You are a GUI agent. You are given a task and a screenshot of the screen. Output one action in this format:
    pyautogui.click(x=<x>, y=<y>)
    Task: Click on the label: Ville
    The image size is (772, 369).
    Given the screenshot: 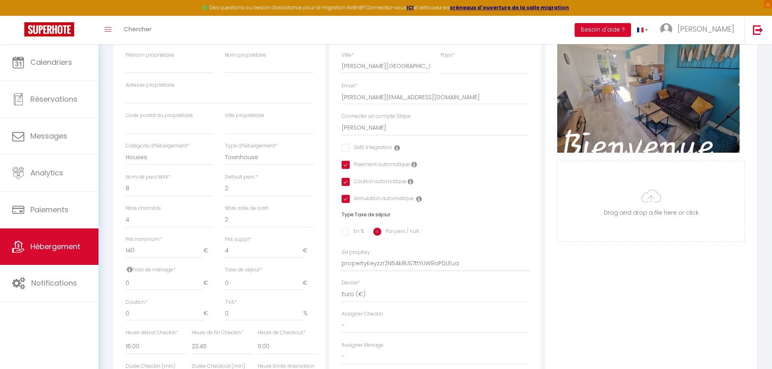 What is the action you would take?
    pyautogui.click(x=348, y=55)
    